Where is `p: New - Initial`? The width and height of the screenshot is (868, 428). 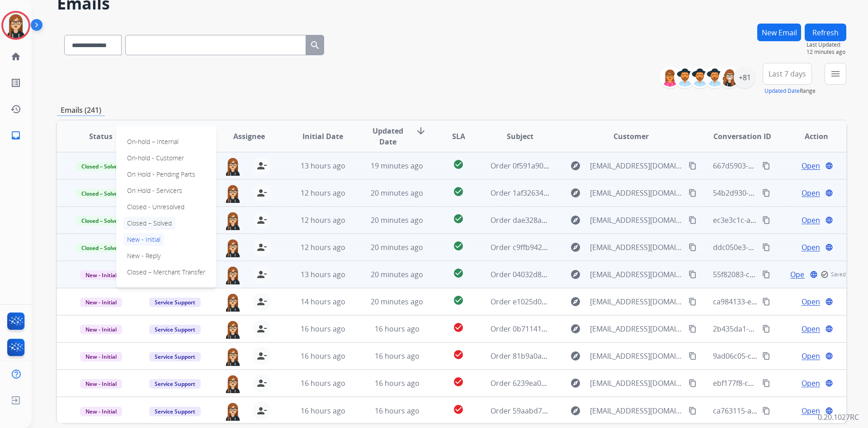 p: New - Initial is located at coordinates (144, 239).